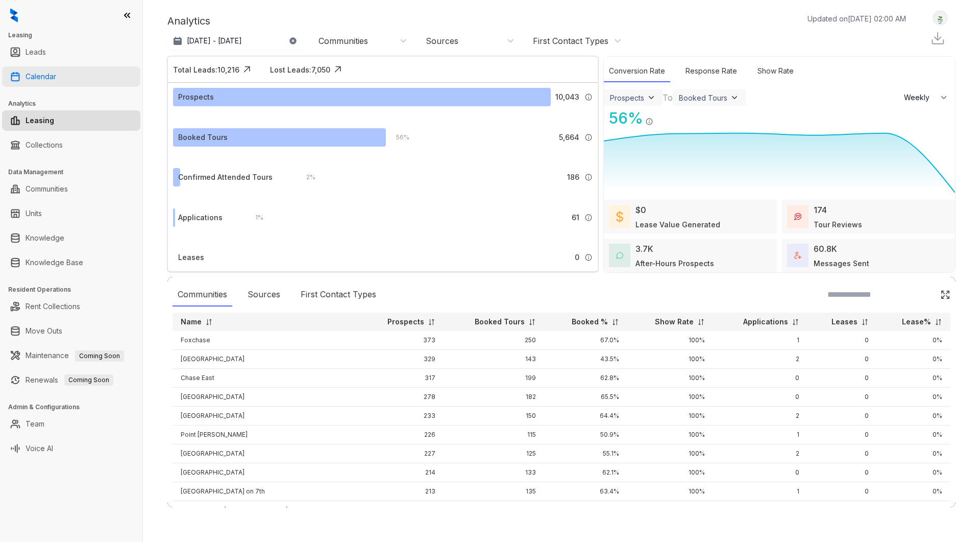 The image size is (980, 542). I want to click on div: Total Leads: 10,216, so click(206, 70).